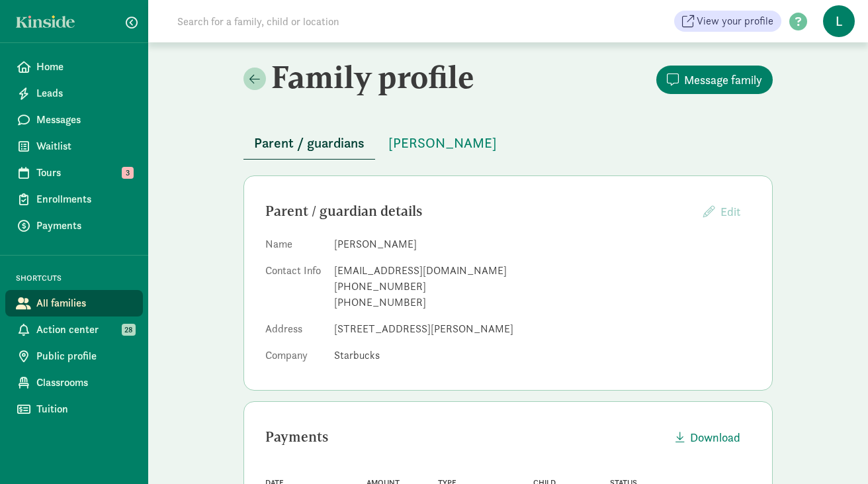 The height and width of the screenshot is (484, 868). I want to click on a: View your profile, so click(728, 21).